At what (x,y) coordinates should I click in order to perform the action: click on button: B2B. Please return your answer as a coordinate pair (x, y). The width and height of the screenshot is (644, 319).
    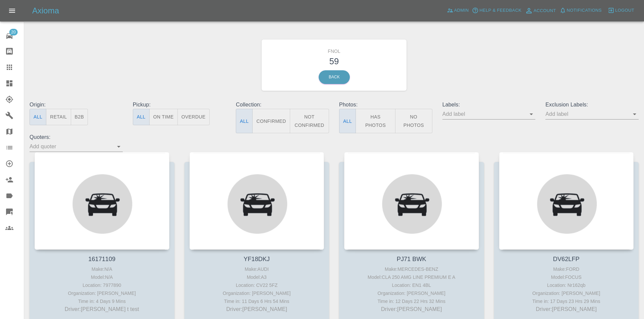
    Looking at the image, I should click on (79, 117).